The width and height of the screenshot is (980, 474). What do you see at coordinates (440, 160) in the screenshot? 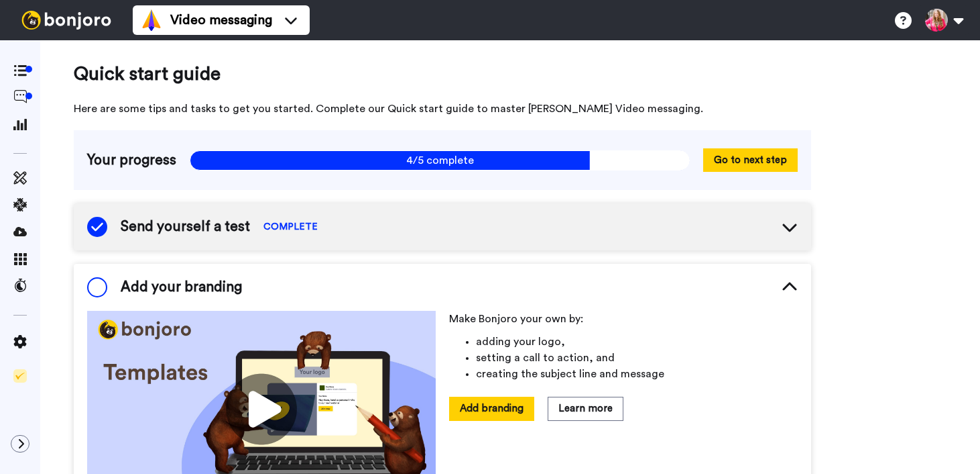
I see `span: 4/5 complete` at bounding box center [440, 160].